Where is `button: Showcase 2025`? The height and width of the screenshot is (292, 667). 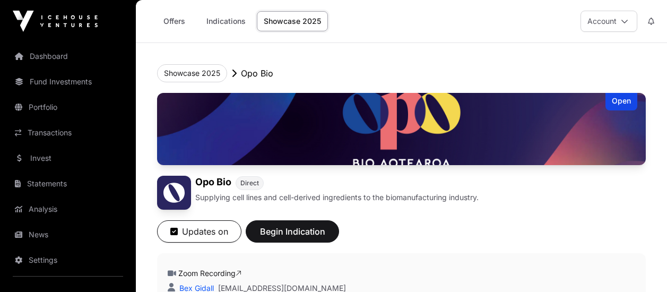
button: Showcase 2025 is located at coordinates (192, 73).